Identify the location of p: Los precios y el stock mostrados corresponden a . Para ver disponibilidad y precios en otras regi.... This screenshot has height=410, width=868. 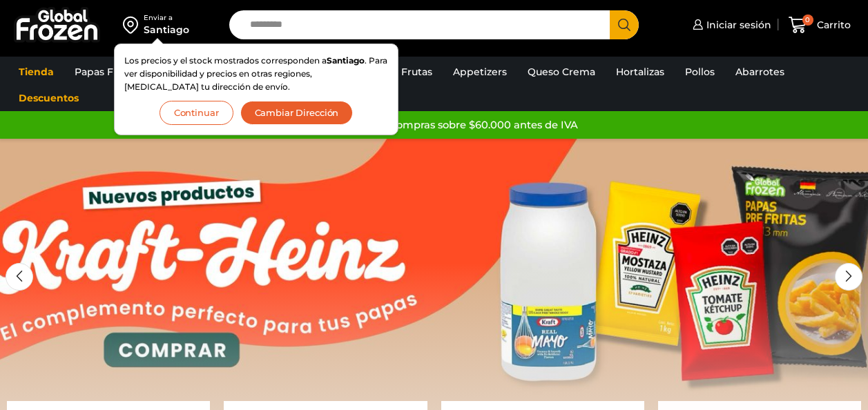
(256, 74).